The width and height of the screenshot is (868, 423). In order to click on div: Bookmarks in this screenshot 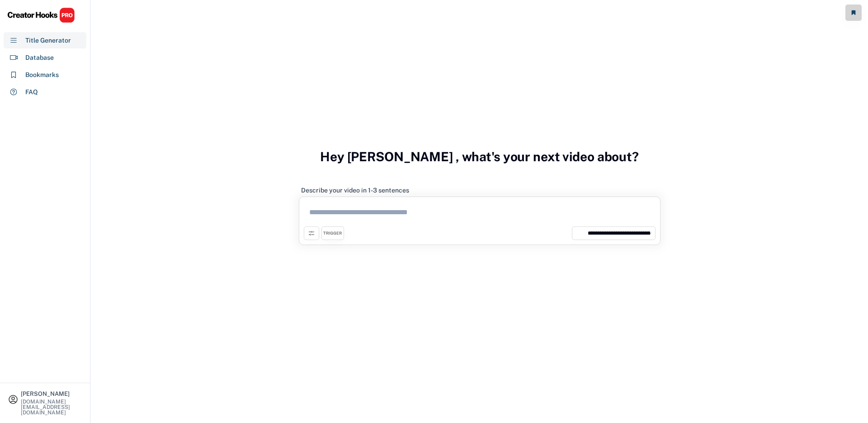, I will do `click(42, 75)`.